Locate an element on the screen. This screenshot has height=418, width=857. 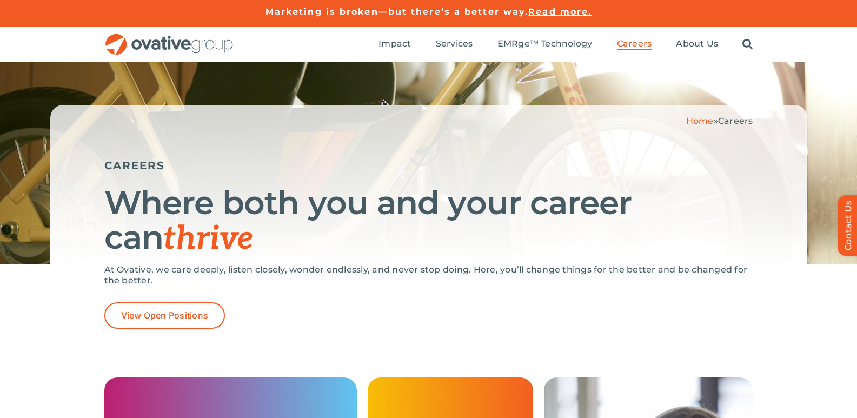
a: View Open Positions is located at coordinates (165, 315).